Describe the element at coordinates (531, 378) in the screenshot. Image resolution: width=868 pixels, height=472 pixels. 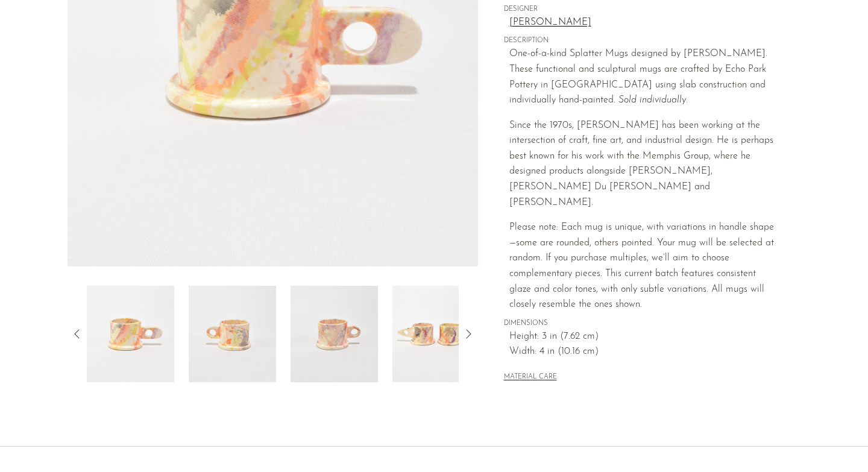
I see `button: MATERIAL CARE` at that location.